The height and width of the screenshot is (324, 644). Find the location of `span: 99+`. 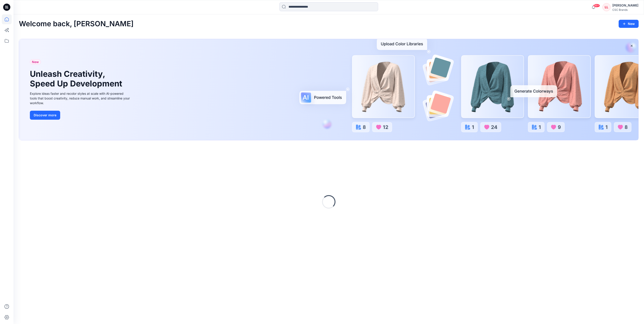

span: 99+ is located at coordinates (597, 6).